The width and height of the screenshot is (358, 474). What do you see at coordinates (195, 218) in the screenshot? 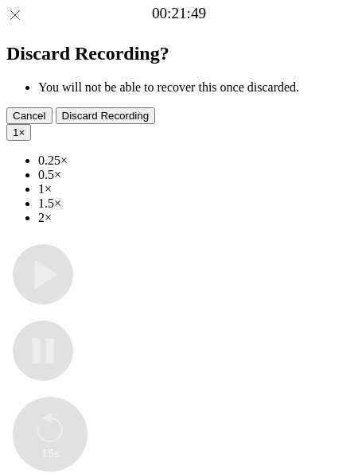
I see `li: 2×` at bounding box center [195, 218].